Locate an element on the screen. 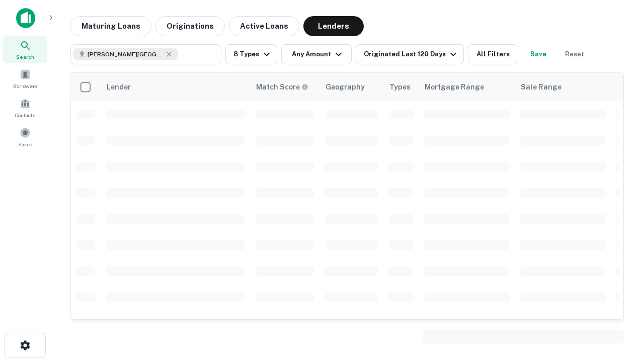 Image resolution: width=644 pixels, height=362 pixels. button: Any Amount is located at coordinates (316, 54).